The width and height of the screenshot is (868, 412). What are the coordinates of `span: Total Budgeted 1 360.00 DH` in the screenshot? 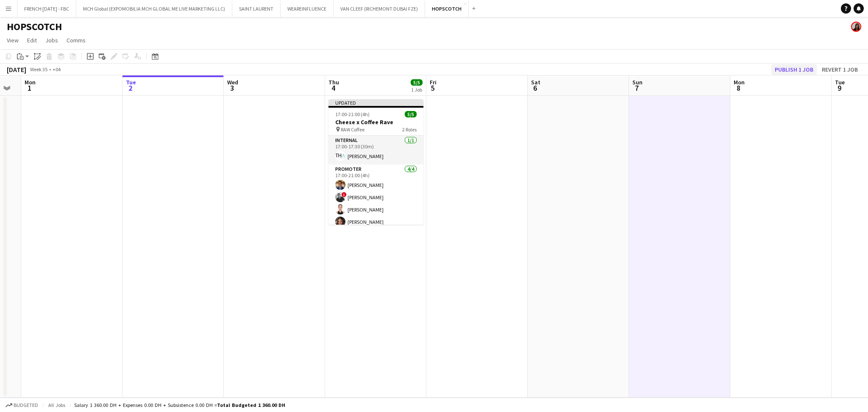 It's located at (251, 405).